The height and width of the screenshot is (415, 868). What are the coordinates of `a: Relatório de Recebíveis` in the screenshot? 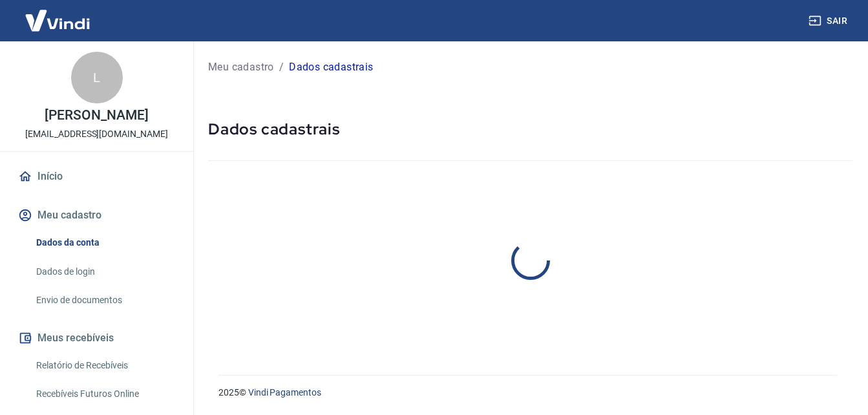 It's located at (104, 365).